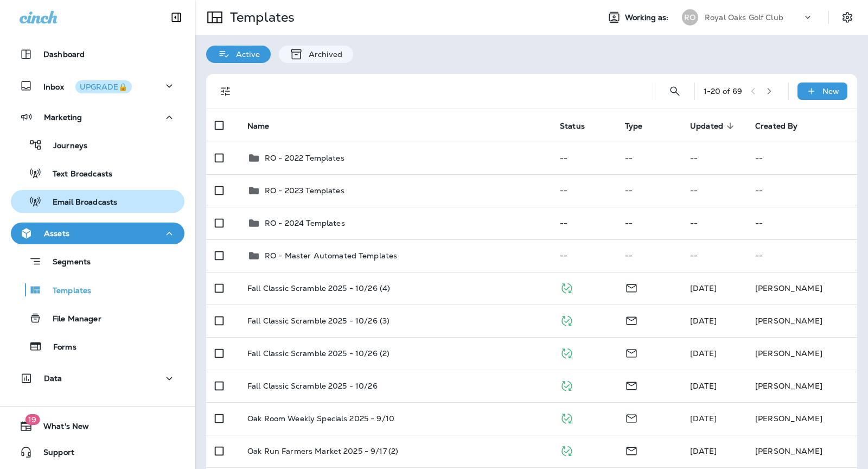  Describe the element at coordinates (226, 91) in the screenshot. I see `button: Filters` at that location.